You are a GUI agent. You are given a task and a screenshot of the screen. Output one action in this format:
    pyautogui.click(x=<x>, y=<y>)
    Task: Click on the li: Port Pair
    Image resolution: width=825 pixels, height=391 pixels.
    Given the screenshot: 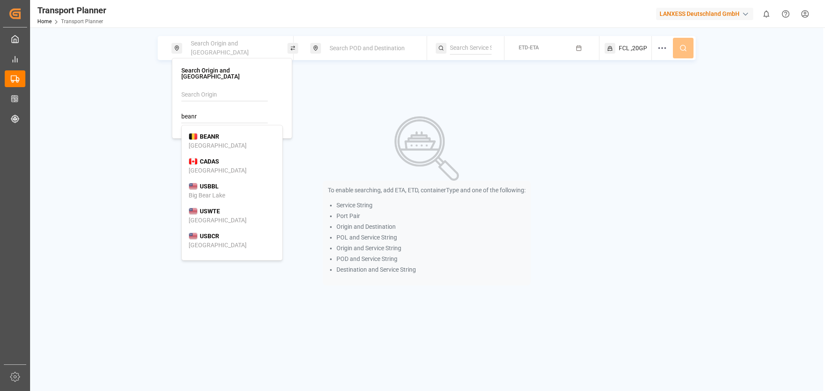 What is the action you would take?
    pyautogui.click(x=431, y=216)
    